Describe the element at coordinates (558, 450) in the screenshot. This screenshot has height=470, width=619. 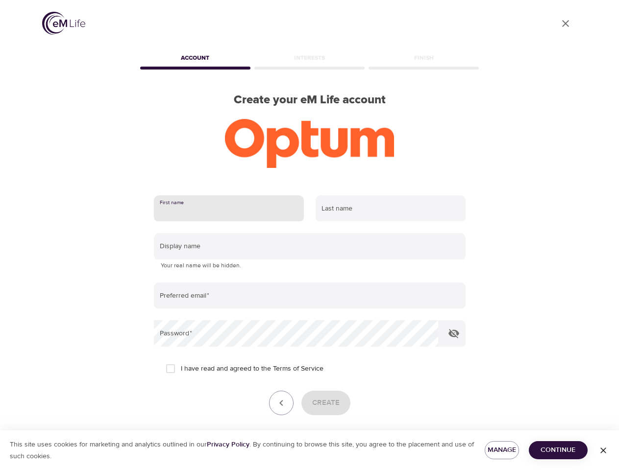
I see `span: Continue` at that location.